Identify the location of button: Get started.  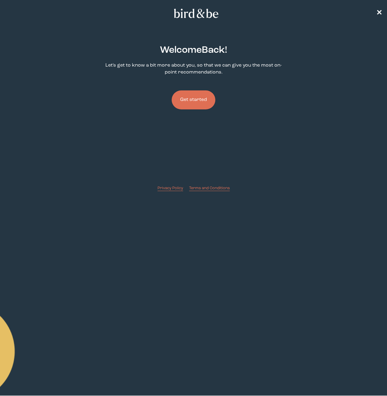
(194, 100).